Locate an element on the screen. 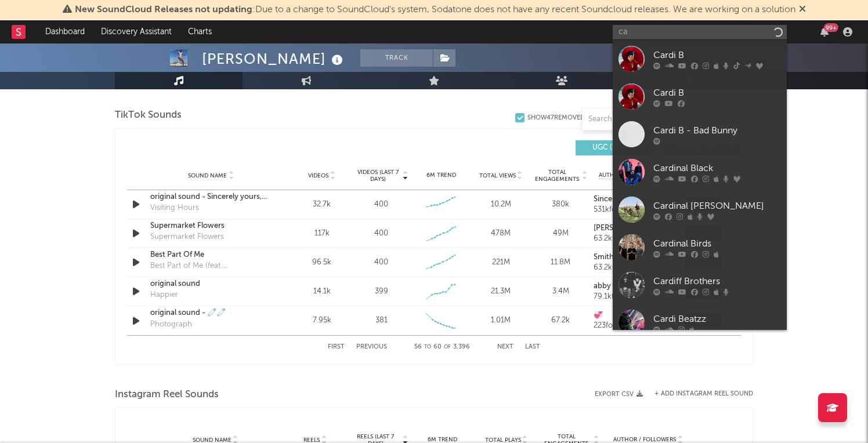  div: Photograph is located at coordinates (171, 325).